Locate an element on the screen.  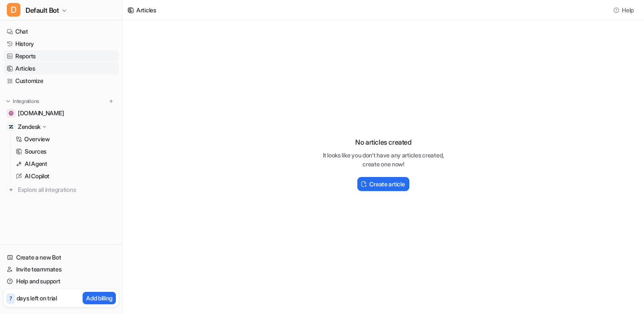
img: help.brightpattern.com is located at coordinates (11, 113).